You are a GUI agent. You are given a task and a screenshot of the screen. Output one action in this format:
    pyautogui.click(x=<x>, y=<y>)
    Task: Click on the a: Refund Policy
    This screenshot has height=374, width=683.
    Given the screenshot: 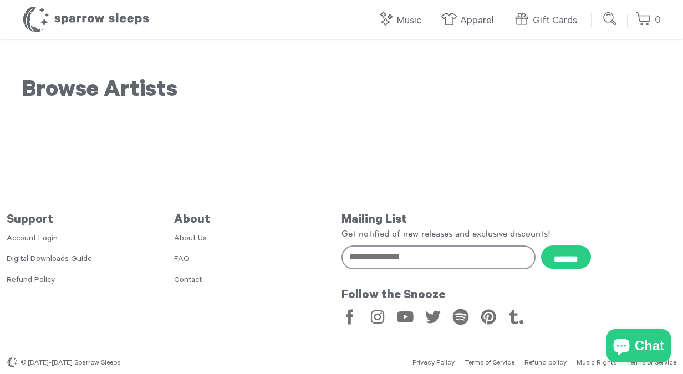 What is the action you would take?
    pyautogui.click(x=30, y=281)
    